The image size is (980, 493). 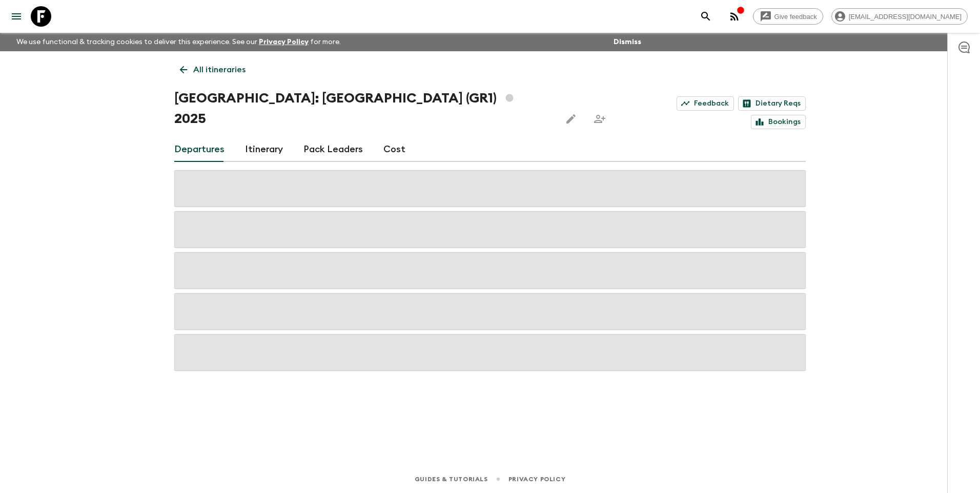 What do you see at coordinates (571, 119) in the screenshot?
I see `button: Edit this itinerary` at bounding box center [571, 119].